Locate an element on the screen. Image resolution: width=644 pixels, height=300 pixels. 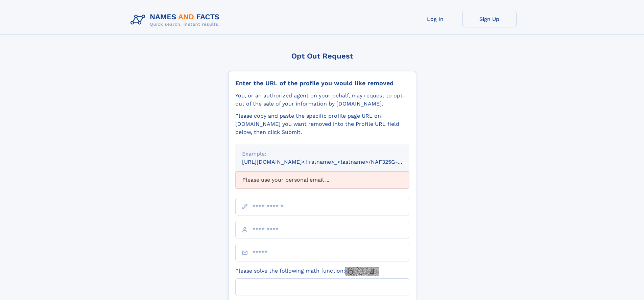
div: Please use your personal email ... is located at coordinates (322, 180).